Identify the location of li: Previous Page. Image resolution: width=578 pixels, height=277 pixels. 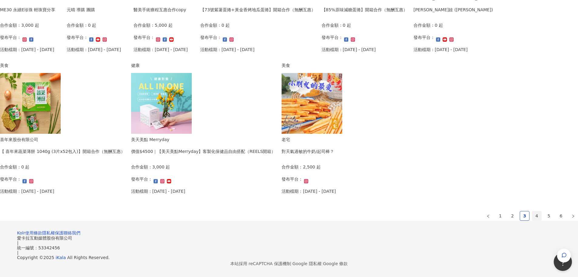
(489, 216).